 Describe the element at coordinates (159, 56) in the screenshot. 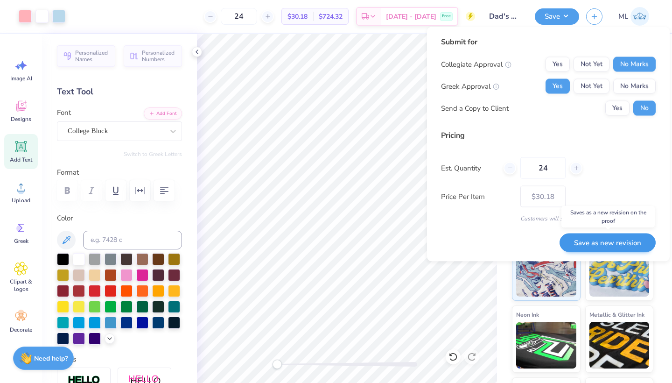

I see `span: Personalized Numbers` at that location.